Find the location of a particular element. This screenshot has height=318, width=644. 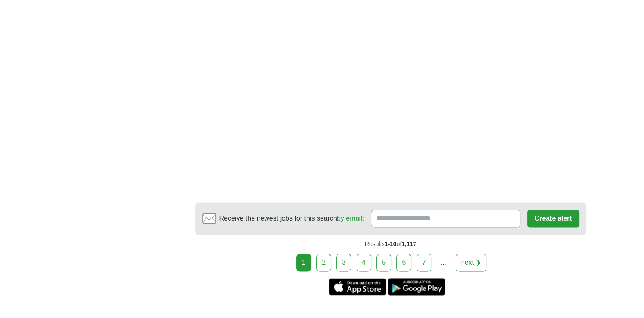

div: Results of is located at coordinates (390, 244).